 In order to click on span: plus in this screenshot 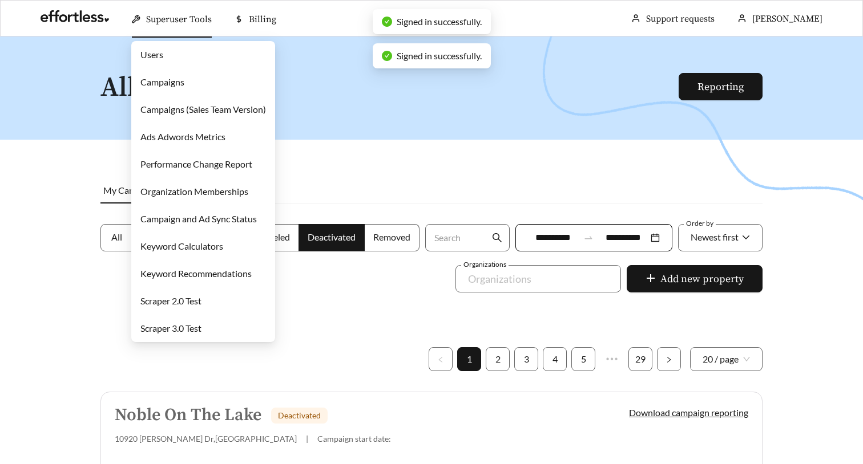, I will do `click(650, 280)`.